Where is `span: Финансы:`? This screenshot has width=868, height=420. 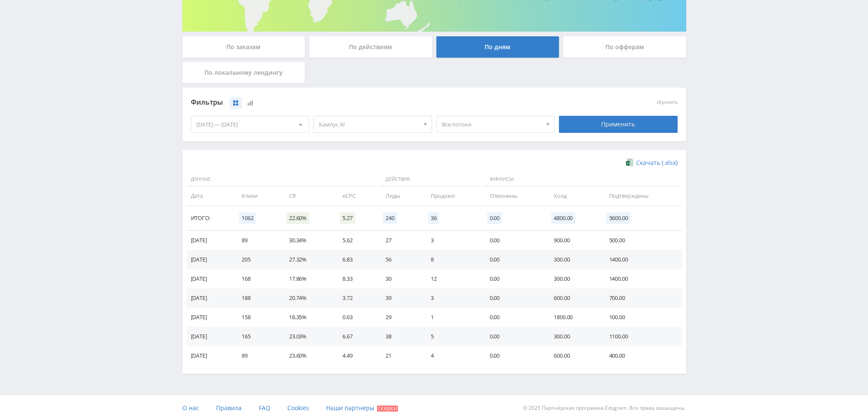 span: Финансы: is located at coordinates (582, 179).